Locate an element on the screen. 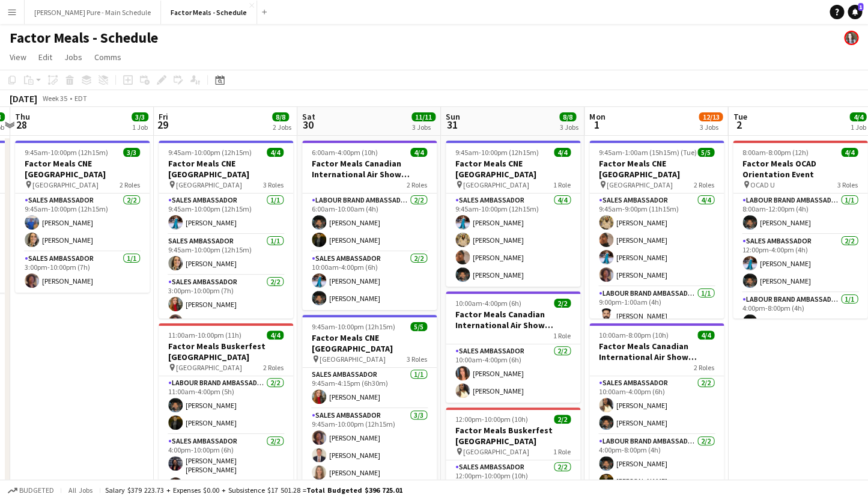 The height and width of the screenshot is (500, 868). span: Total Budgeted $396 725.01 is located at coordinates (355, 490).